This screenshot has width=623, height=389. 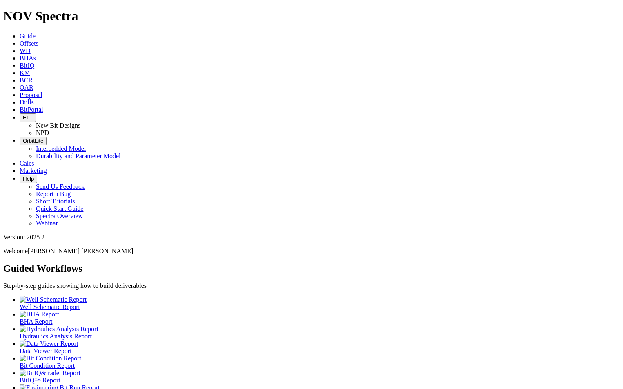 What do you see at coordinates (28, 179) in the screenshot?
I see `span: Help` at bounding box center [28, 179].